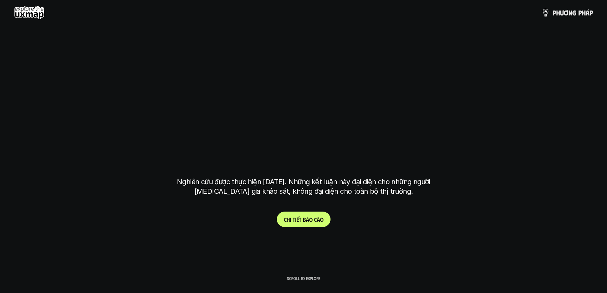 The image size is (607, 293). What do you see at coordinates (571, 13) in the screenshot?
I see `span: n` at bounding box center [571, 13].